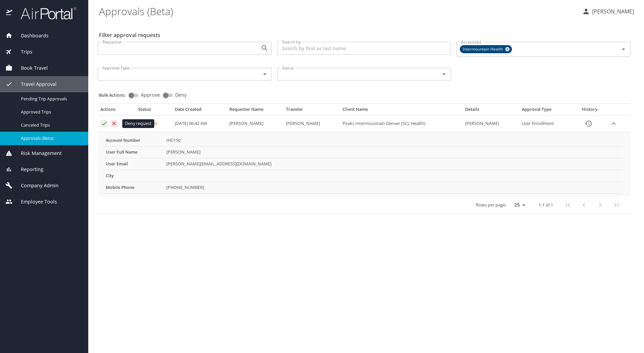 This screenshot has width=644, height=353. Describe the element at coordinates (28, 170) in the screenshot. I see `span: Reporting` at that location.